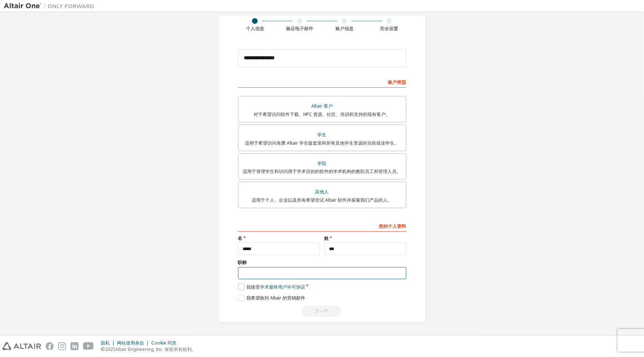 The width and height of the screenshot is (644, 357). Describe the element at coordinates (164, 343) in the screenshot. I see `font: Cookie 同意` at that location.